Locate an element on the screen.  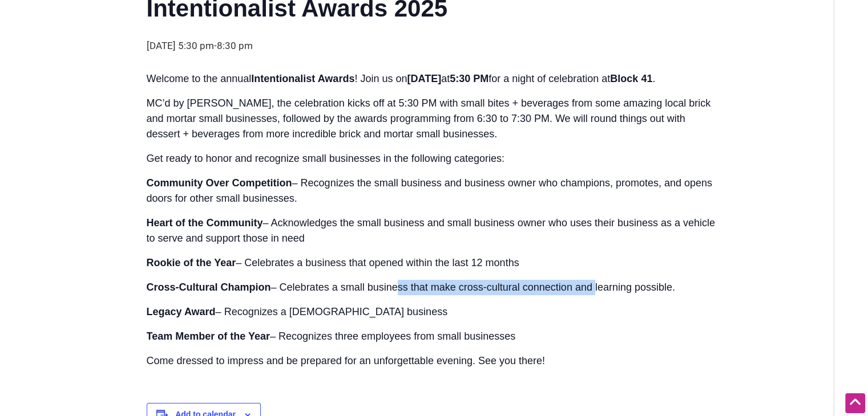
p: – Recognizes the small business and business owner who champions, promotes, and opens doors for o... is located at coordinates (434, 191).